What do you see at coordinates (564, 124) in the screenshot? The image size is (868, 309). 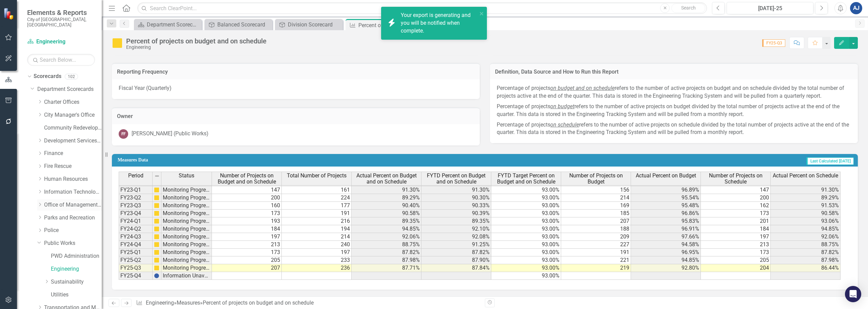 I see `em: on schedule` at bounding box center [564, 124].